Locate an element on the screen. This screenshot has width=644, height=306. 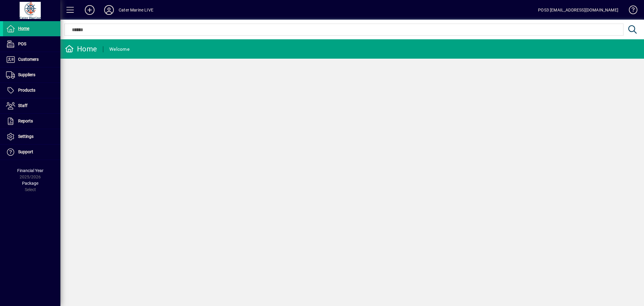
span: Home is located at coordinates (24, 29).